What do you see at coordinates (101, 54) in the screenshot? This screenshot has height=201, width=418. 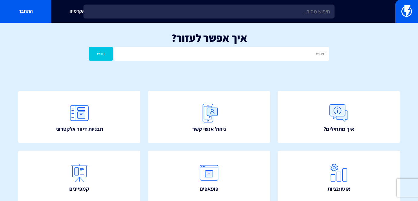 I see `button: חפש` at bounding box center [101, 54].